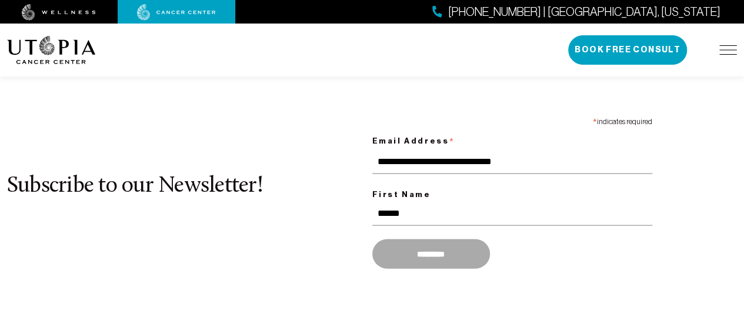 The height and width of the screenshot is (330, 744). I want to click on label: Email Address, so click(512, 139).